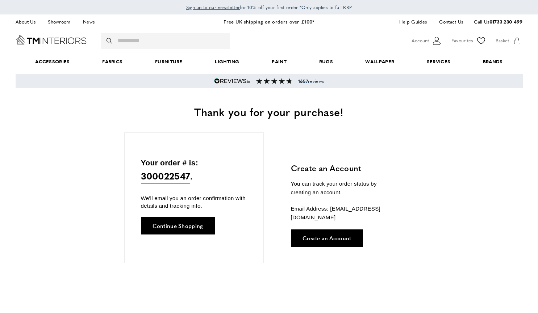 This screenshot has height=313, width=538. I want to click on span: Continue Shopping, so click(178, 226).